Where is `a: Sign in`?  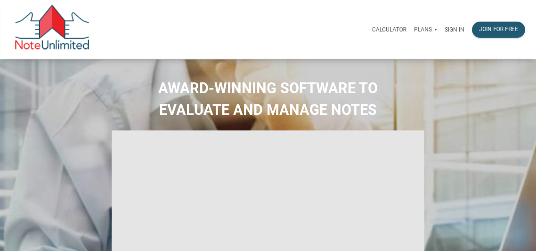
a: Sign in is located at coordinates (454, 30).